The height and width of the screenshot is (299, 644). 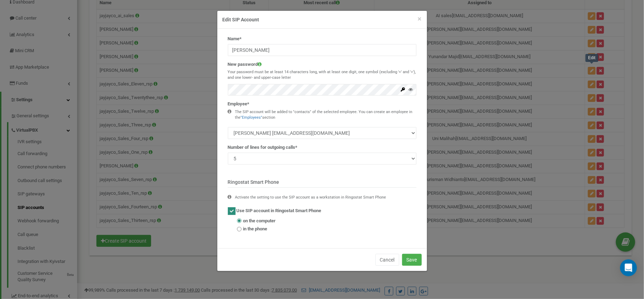 What do you see at coordinates (239, 104) in the screenshot?
I see `label: Employee*` at bounding box center [239, 104].